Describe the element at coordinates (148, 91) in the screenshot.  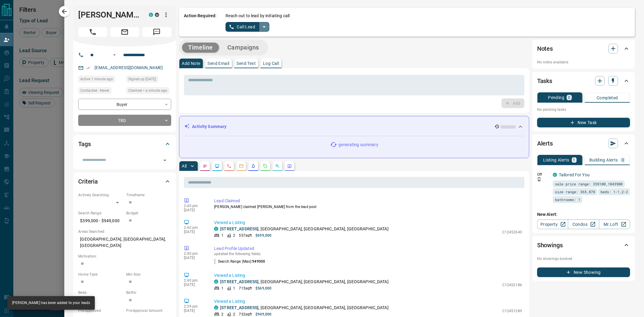
I see `span: Claimed < a minute ago` at that location.